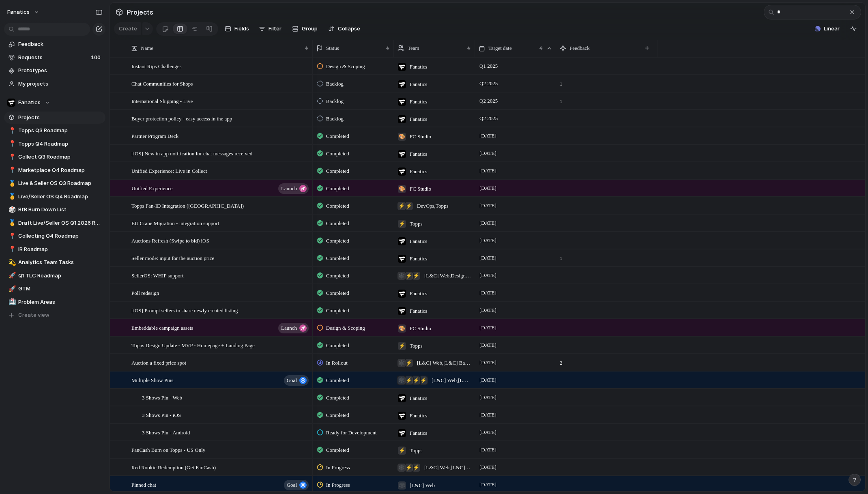  Describe the element at coordinates (55, 70) in the screenshot. I see `a: Prototypes` at that location.